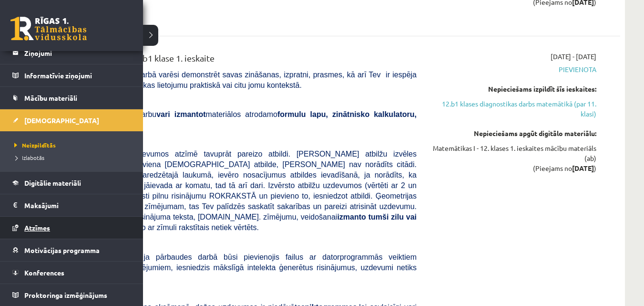 This screenshot has height=306, width=644. Describe the element at coordinates (72, 53) in the screenshot. I see `a: Ziņojumi` at that location.